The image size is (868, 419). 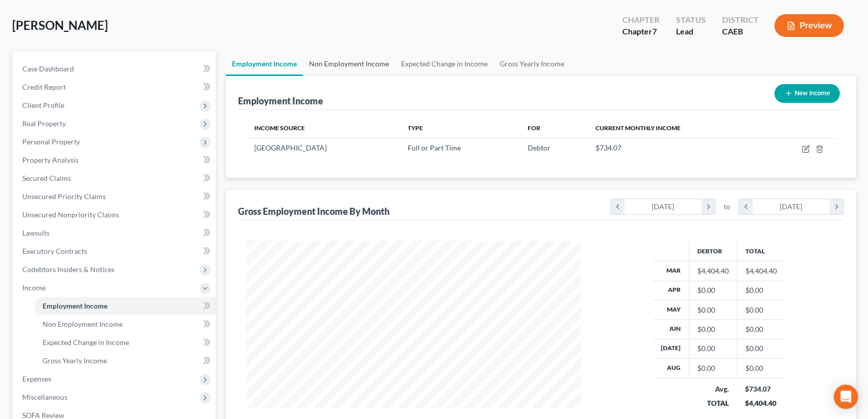 What do you see at coordinates (761, 251) in the screenshot?
I see `th: Total` at bounding box center [761, 251].